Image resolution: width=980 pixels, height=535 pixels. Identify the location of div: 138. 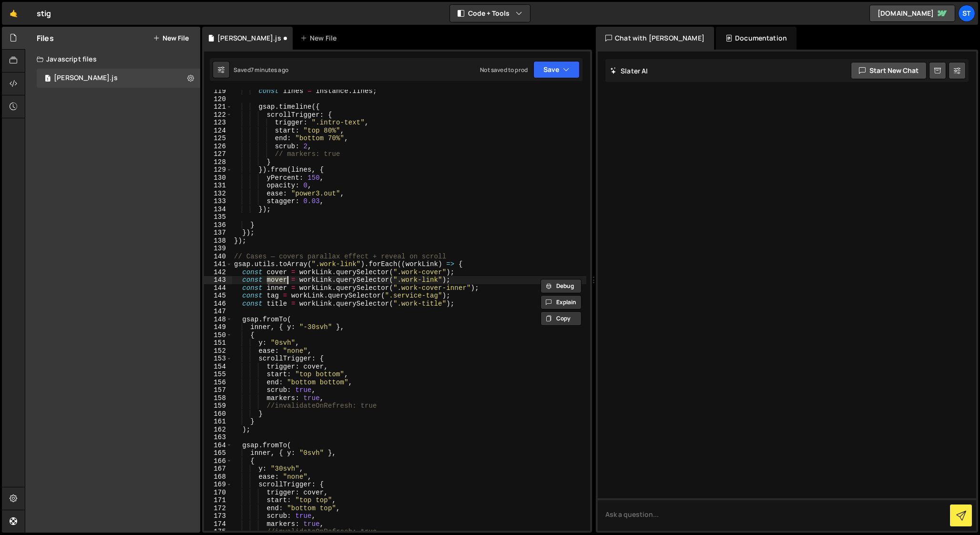
(218, 241).